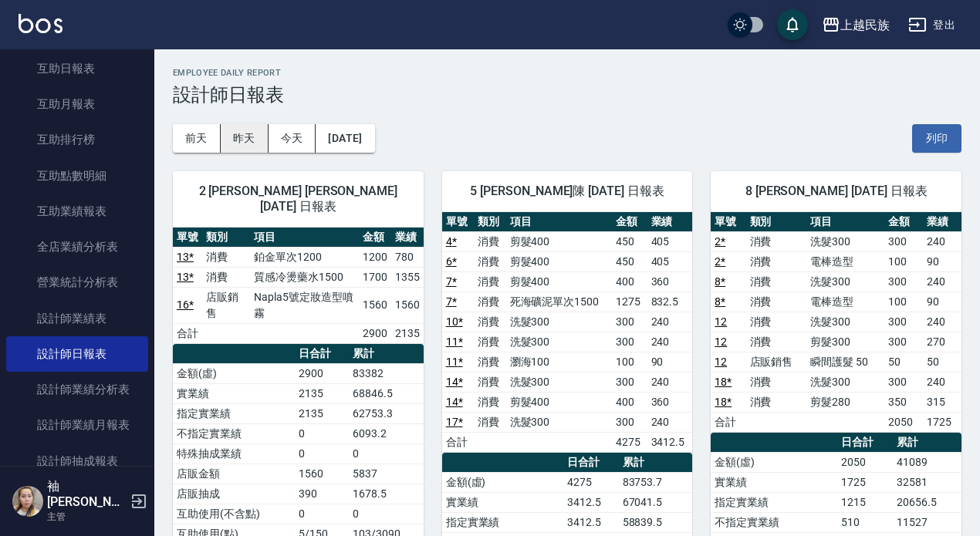 The image size is (980, 536). What do you see at coordinates (904, 402) in the screenshot?
I see `td: 350` at bounding box center [904, 402].